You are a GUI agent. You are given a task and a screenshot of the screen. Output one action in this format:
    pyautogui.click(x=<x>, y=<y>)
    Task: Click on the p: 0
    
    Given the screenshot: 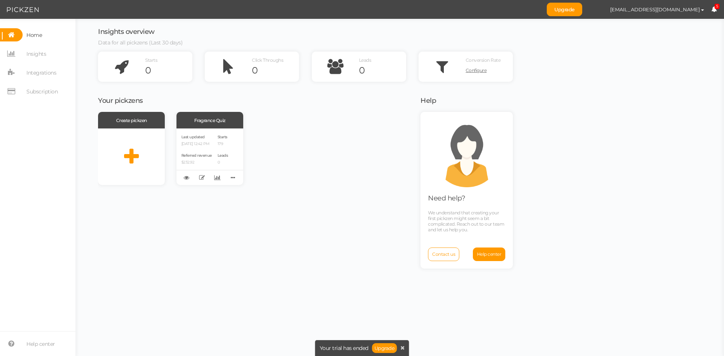 What is the action you would take?
    pyautogui.click(x=223, y=163)
    